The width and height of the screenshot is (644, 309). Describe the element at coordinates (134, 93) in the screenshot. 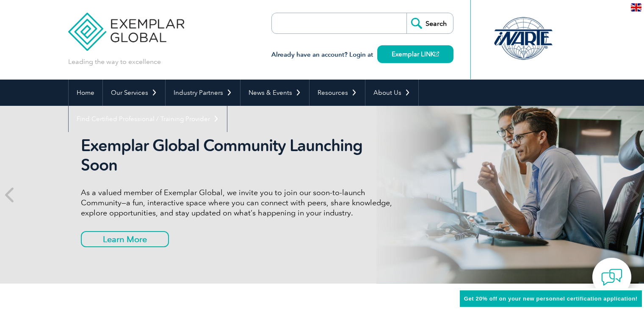

I see `a: Our Services` at that location.